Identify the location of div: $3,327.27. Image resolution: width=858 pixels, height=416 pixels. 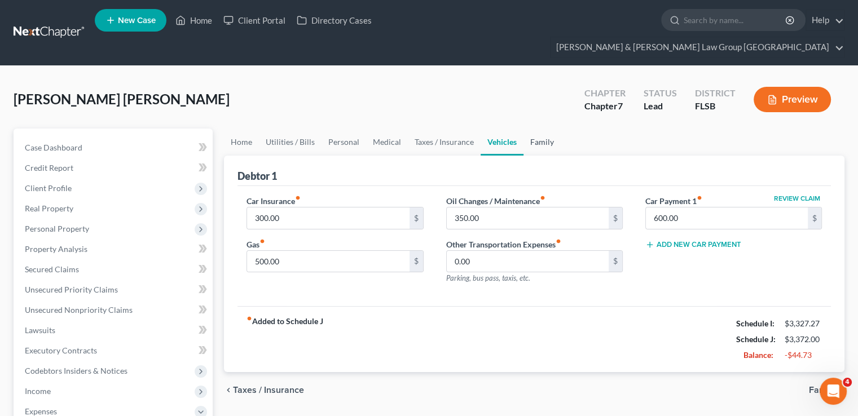
(803, 324).